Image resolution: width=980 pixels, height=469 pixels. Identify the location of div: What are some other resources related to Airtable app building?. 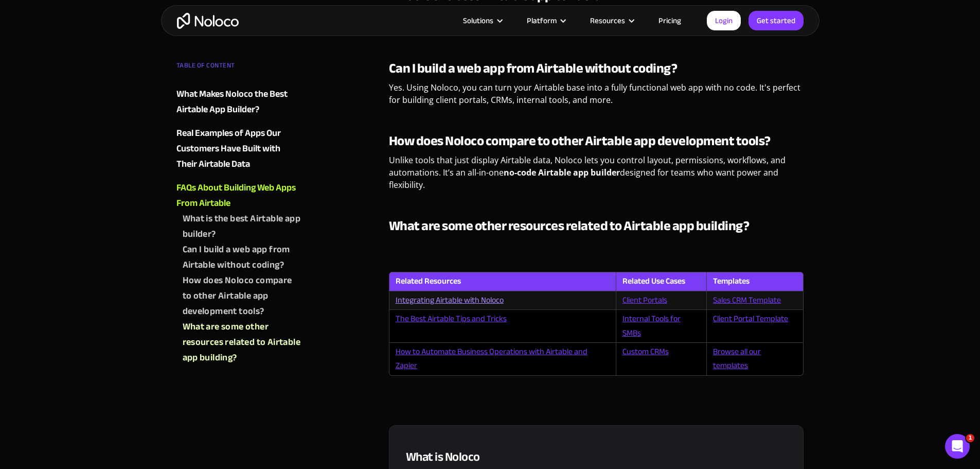
(242, 342).